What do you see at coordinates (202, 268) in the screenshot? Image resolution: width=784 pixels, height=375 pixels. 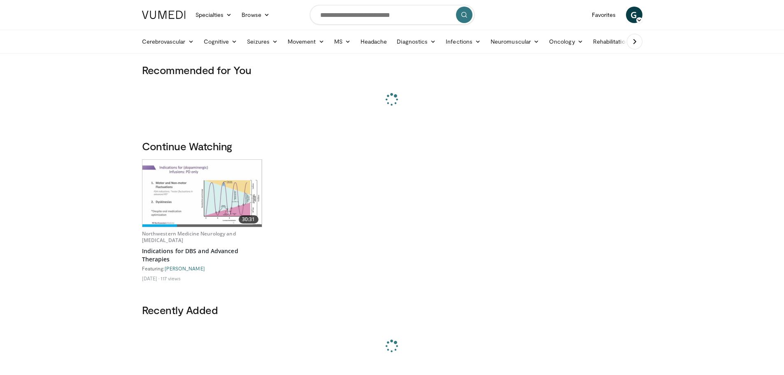 I see `div: Featuring:` at bounding box center [202, 268].